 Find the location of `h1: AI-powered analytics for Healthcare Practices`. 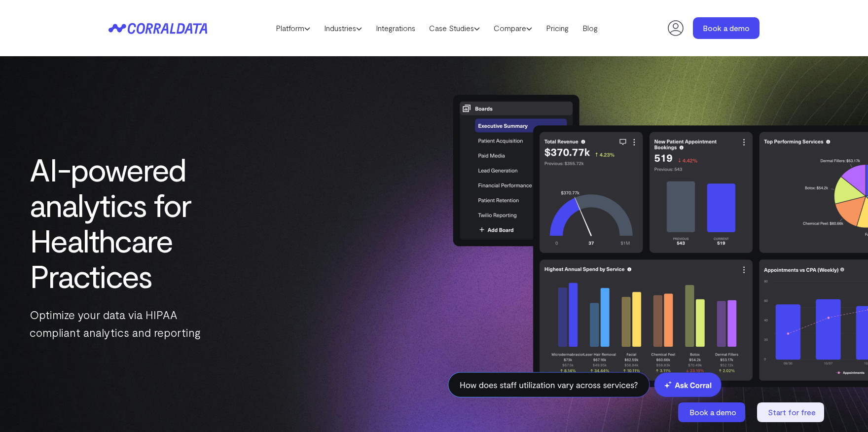

h1: AI-powered analytics for Healthcare Practices is located at coordinates (154, 222).